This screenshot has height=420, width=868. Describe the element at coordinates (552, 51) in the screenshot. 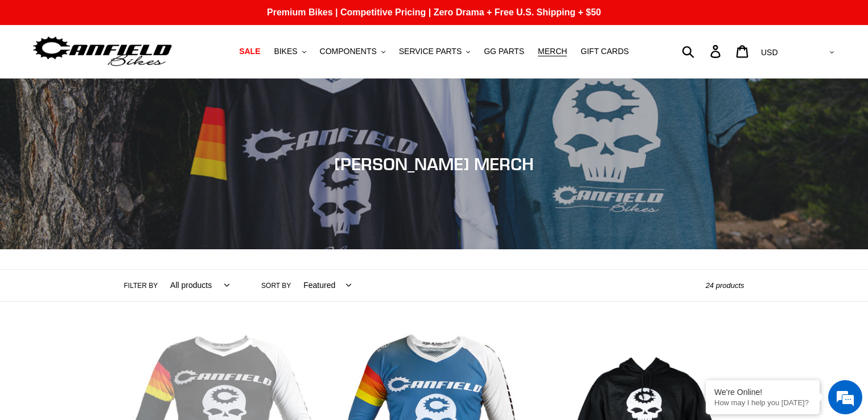

I see `a: MERCH` at that location.